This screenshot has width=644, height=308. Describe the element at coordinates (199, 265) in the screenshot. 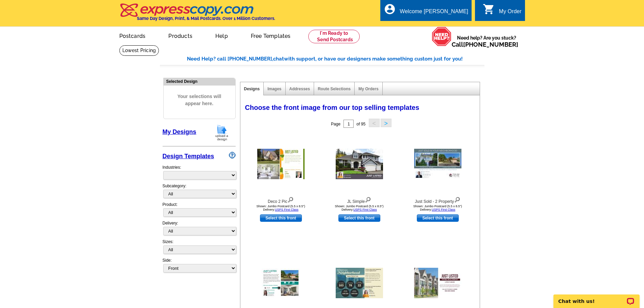

I see `div: Side:` at that location.